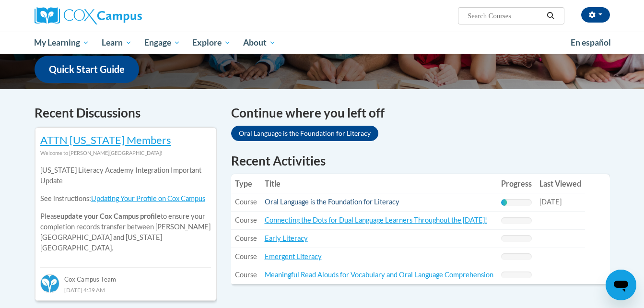  I want to click on a: Updating Your Profile on Cox Campus, so click(148, 198).